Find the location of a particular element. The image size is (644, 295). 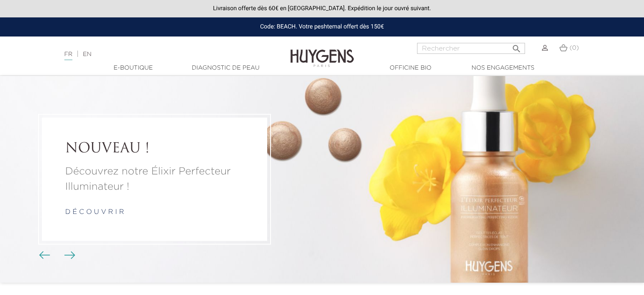

a: E-Boutique is located at coordinates (133, 68).